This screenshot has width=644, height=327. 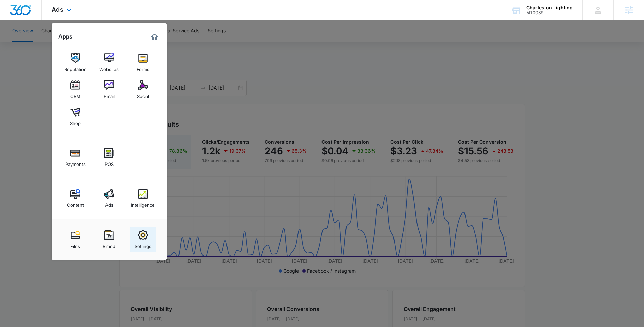 What do you see at coordinates (143, 203) in the screenshot?
I see `div: Intelligence` at bounding box center [143, 203].